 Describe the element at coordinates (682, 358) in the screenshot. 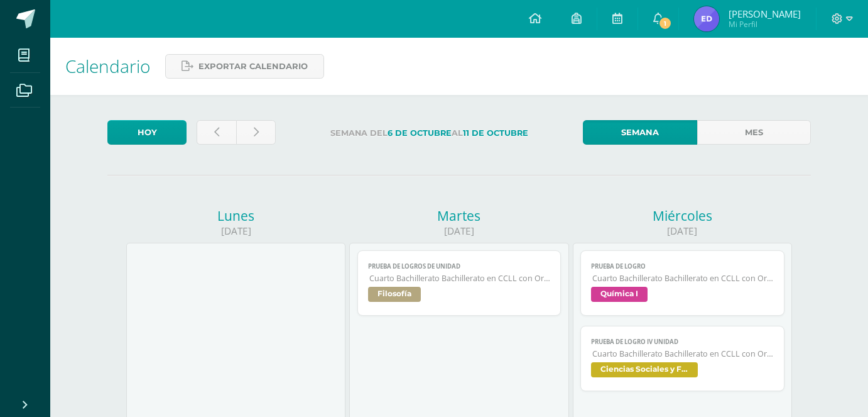

I see `a: Prueba de Logro IV UnidadCuarto Bachillerato Bachillerato en CCLL con Orientación en Diseño Gráfi...` at that location.